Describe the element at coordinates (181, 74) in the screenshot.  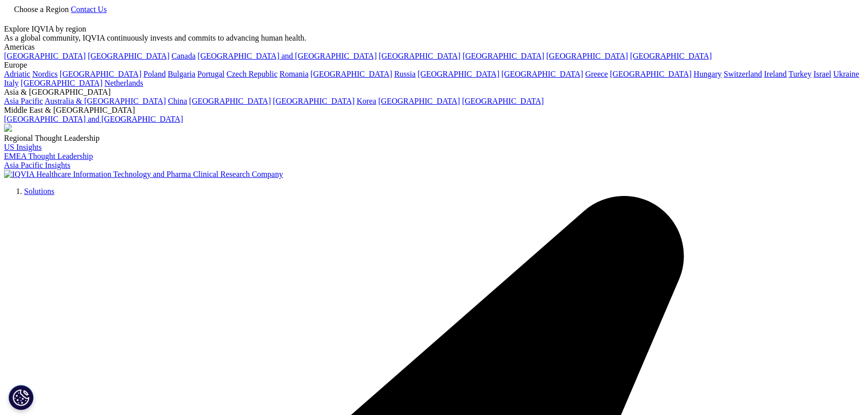
I see `a: Bulgaria` at that location.